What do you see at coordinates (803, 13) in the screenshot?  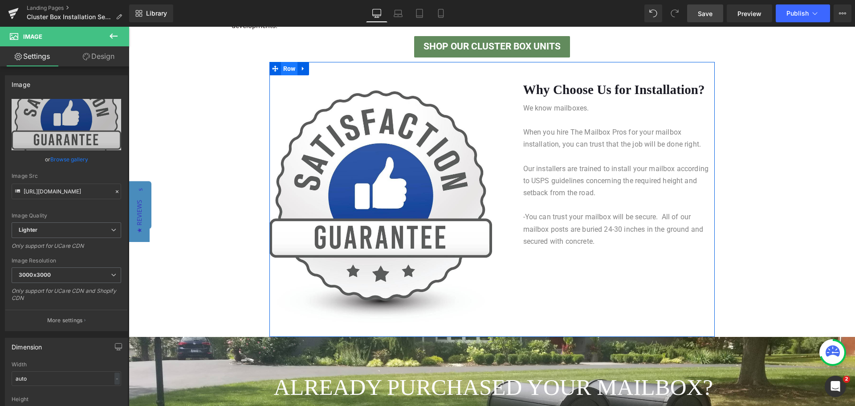 I see `button: Publish` at bounding box center [803, 13].